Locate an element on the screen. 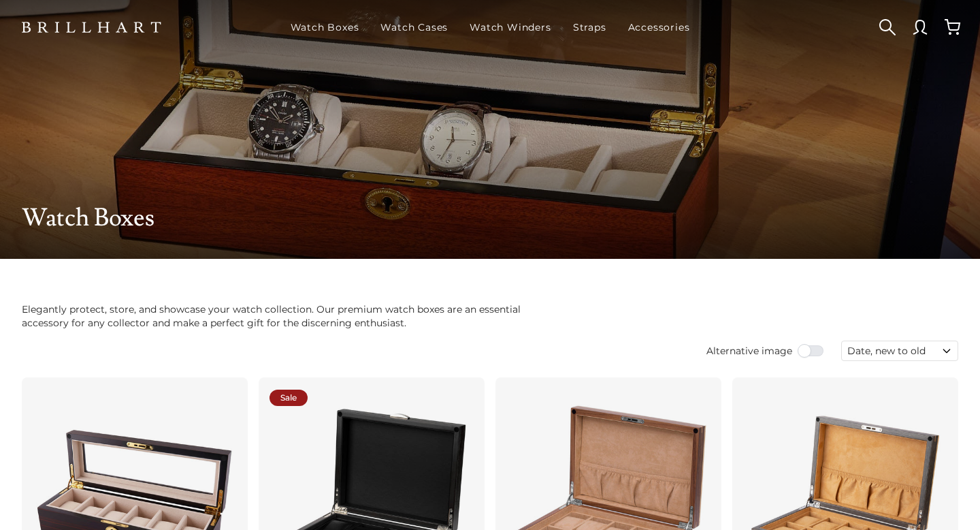 Image resolution: width=980 pixels, height=530 pixels. a: Accessories is located at coordinates (659, 27).